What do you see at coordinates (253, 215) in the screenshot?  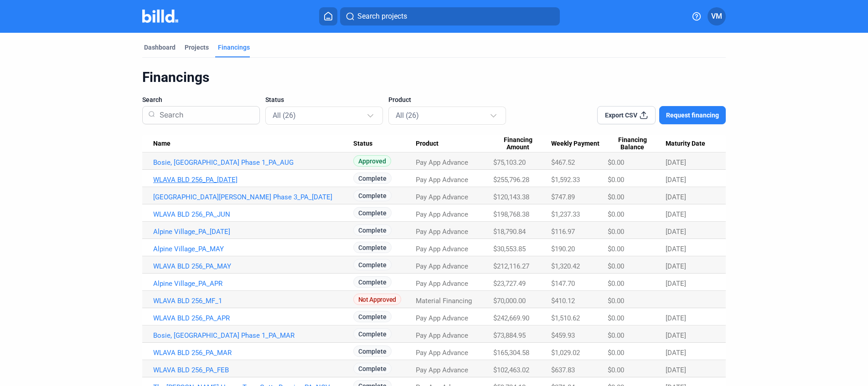 I see `a: WLAVA BLD 256_PA_JUN` at bounding box center [253, 215].